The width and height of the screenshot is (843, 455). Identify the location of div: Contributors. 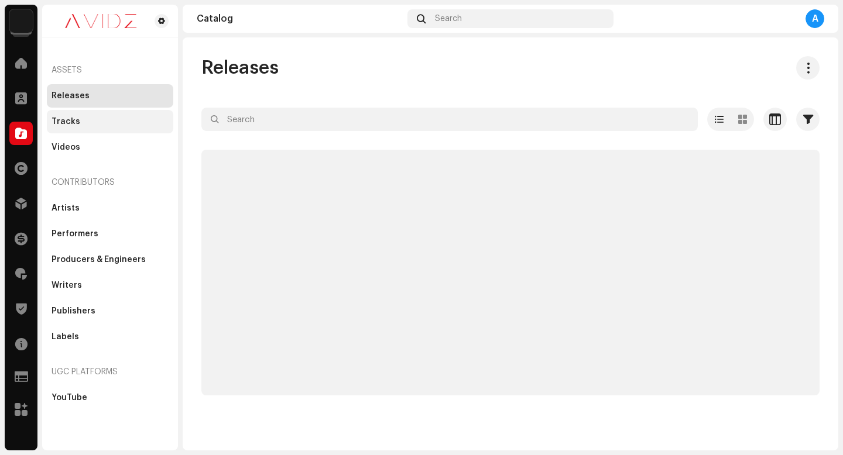
(110, 183).